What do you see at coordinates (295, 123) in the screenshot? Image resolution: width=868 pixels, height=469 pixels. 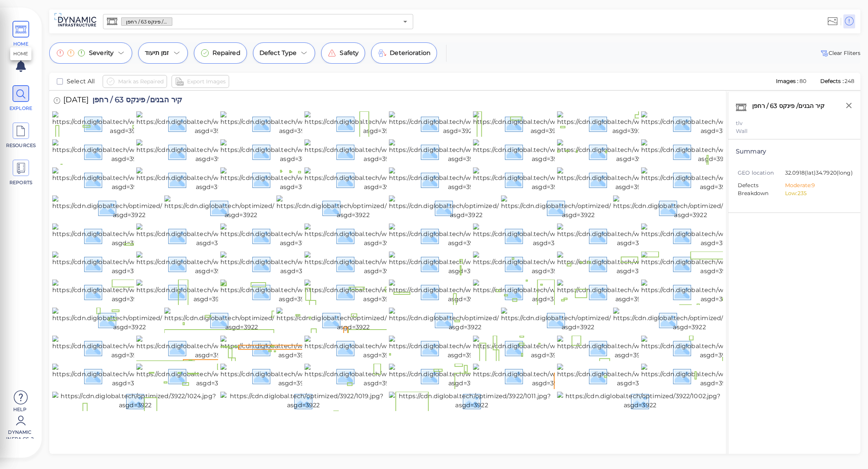 I see `img: https://cdn.diglobal.tech/width210/3922/204.jpg?asgd=3922` at bounding box center [295, 123].